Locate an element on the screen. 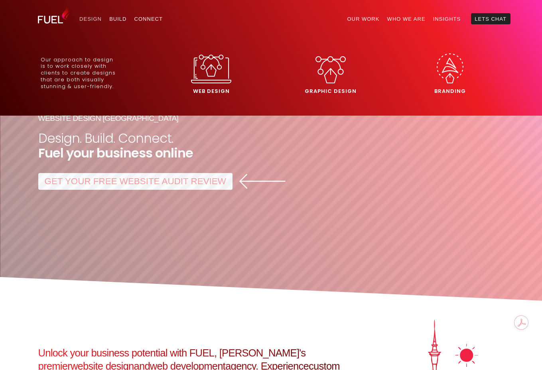 The width and height of the screenshot is (542, 370). a: Our Work is located at coordinates (363, 19).